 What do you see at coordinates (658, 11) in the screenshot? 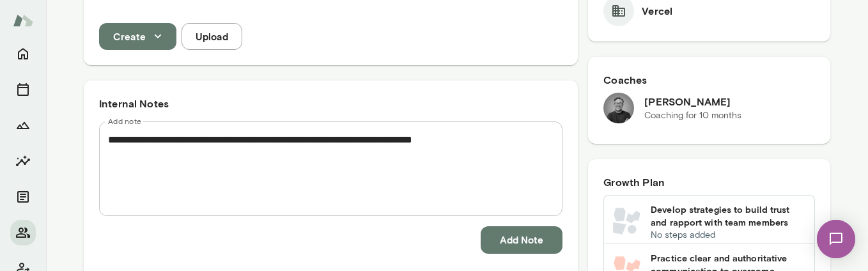
I see `h6: Vercel` at bounding box center [658, 11].